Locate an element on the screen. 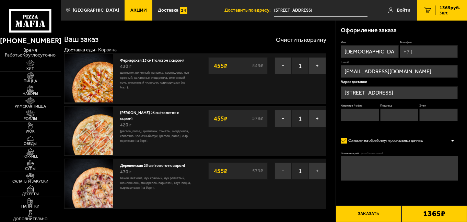 Image resolution: width=467 pixels, height=222 pixels. a: Деревенская 25 см (толстое с сыром) is located at coordinates (155, 165).